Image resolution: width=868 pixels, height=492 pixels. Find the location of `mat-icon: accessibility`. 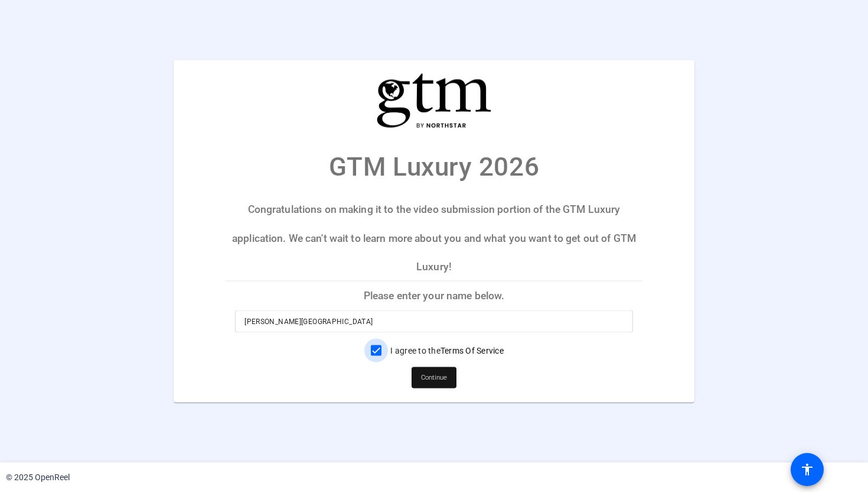

mat-icon: accessibility is located at coordinates (808, 470).